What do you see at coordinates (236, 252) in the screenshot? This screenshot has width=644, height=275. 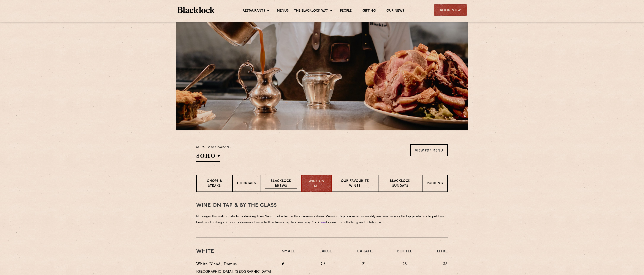 I see `h3: White` at bounding box center [236, 252].